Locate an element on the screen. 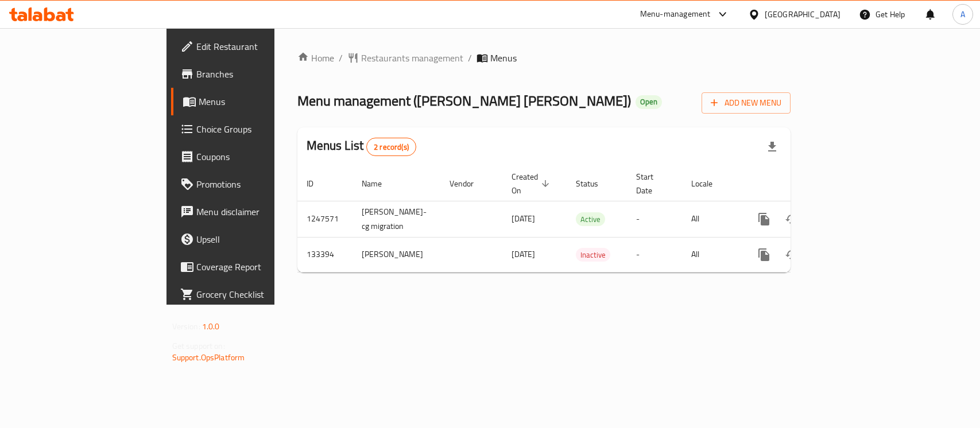 This screenshot has height=428, width=980. span: ID is located at coordinates (317, 184).